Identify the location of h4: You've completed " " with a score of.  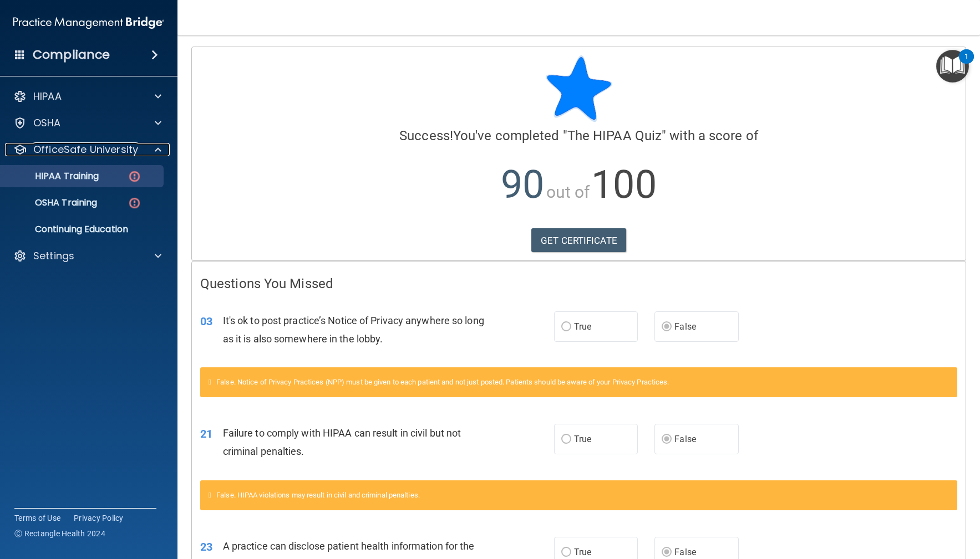
(578, 136).